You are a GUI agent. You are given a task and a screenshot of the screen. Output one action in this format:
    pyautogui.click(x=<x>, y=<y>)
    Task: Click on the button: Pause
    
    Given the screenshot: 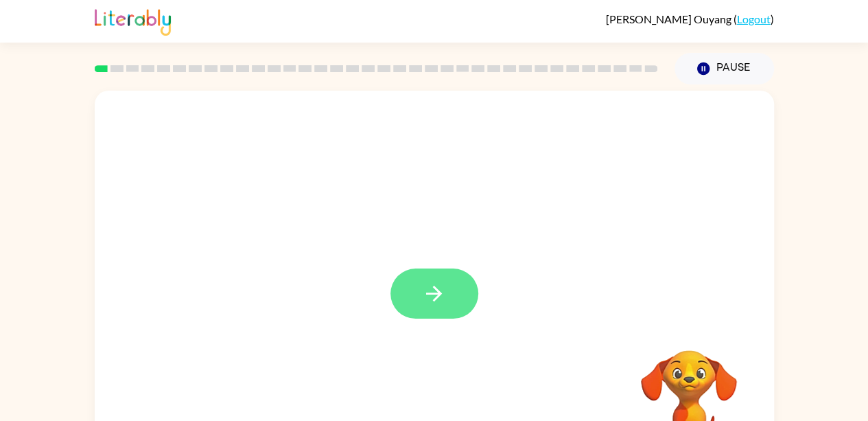 What is the action you would take?
    pyautogui.click(x=724, y=69)
    